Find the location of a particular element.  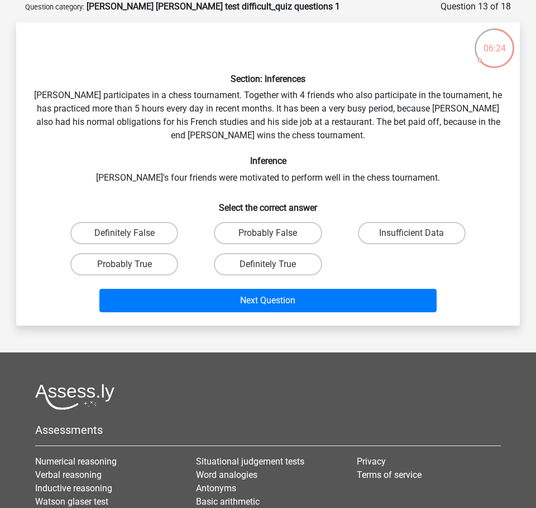

label: Definitely True is located at coordinates (267, 264).